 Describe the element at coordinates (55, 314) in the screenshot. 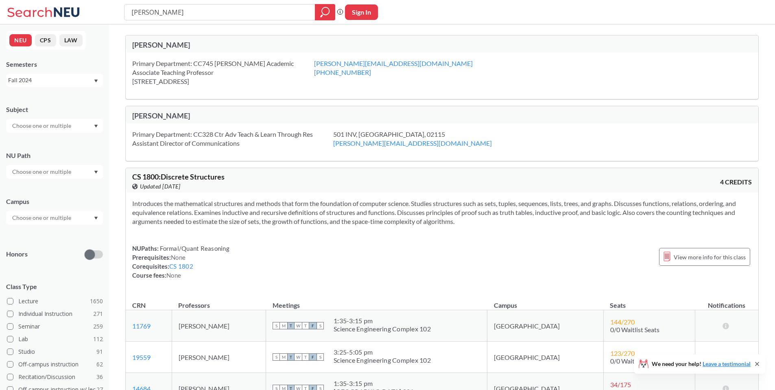

I see `label: Individual Instruction` at that location.